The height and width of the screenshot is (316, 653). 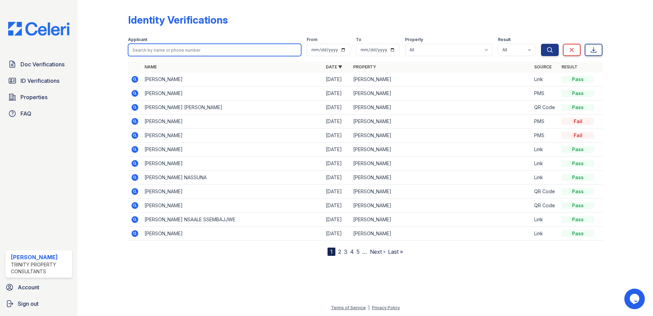 I want to click on a: Name, so click(x=151, y=67).